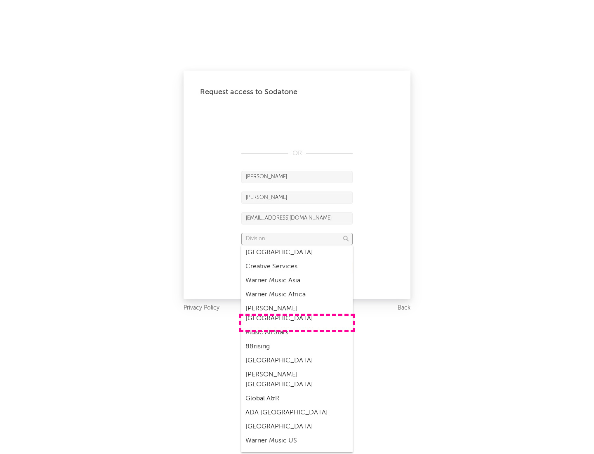 This screenshot has height=454, width=594. Describe the element at coordinates (297, 281) in the screenshot. I see `div: Warner Music Asia` at that location.